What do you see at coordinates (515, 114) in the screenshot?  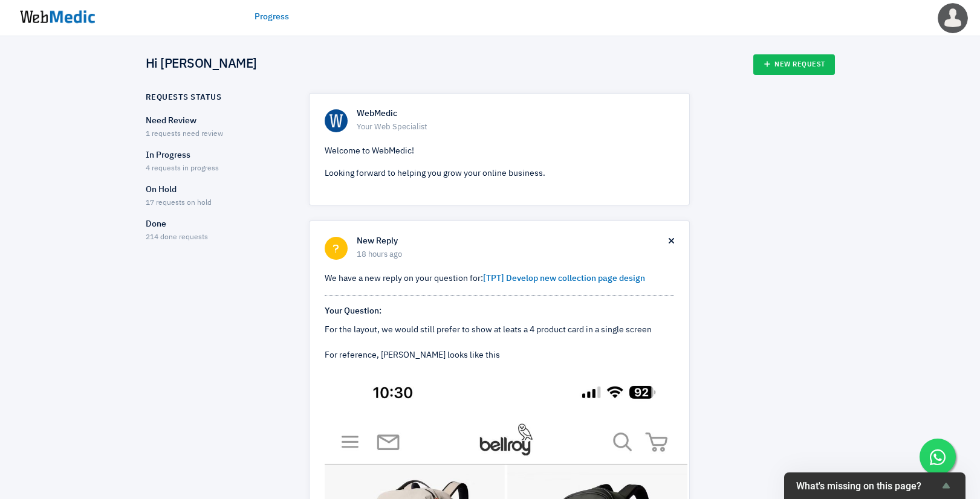 I see `h6: WebMedic` at bounding box center [515, 114].